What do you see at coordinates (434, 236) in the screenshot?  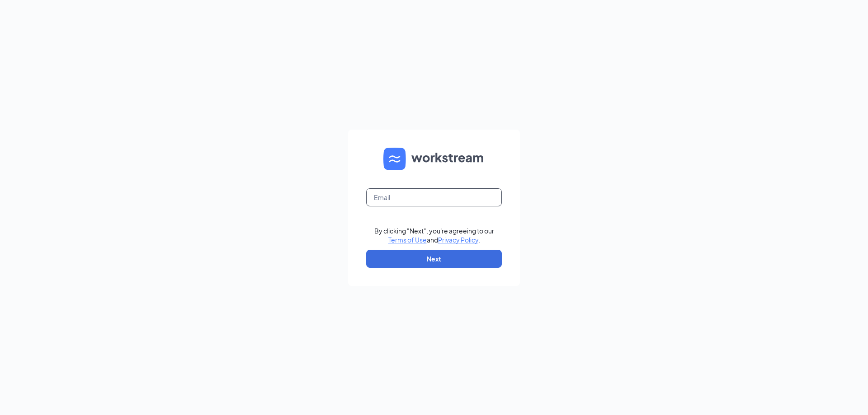 I see `div: By clicking "Next", you're agreeing to our and .` at bounding box center [434, 236].